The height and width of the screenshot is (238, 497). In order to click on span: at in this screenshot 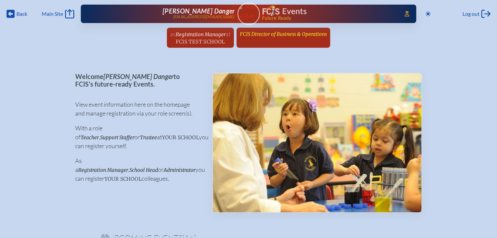, I will do `click(228, 34)`.